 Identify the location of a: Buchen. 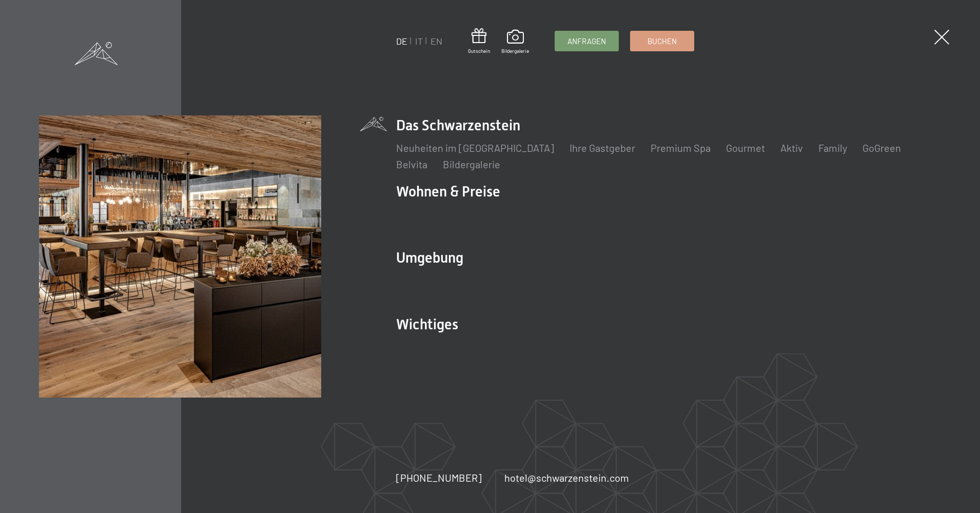
(662, 41).